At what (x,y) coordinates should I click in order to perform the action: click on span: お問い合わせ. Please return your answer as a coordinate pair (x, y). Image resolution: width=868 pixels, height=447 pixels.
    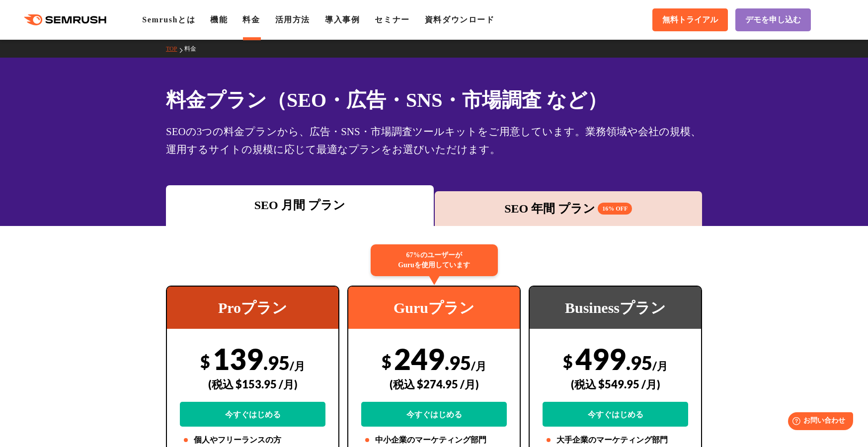
    Looking at the image, I should click on (45, 12).